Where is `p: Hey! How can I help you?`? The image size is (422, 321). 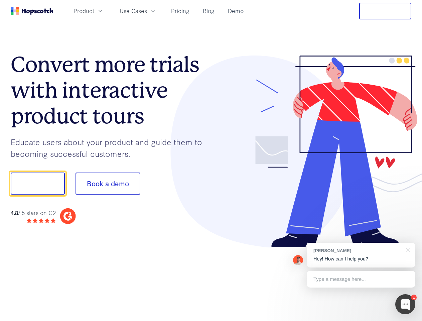
p: Hey! How can I help you? is located at coordinates (361, 259).